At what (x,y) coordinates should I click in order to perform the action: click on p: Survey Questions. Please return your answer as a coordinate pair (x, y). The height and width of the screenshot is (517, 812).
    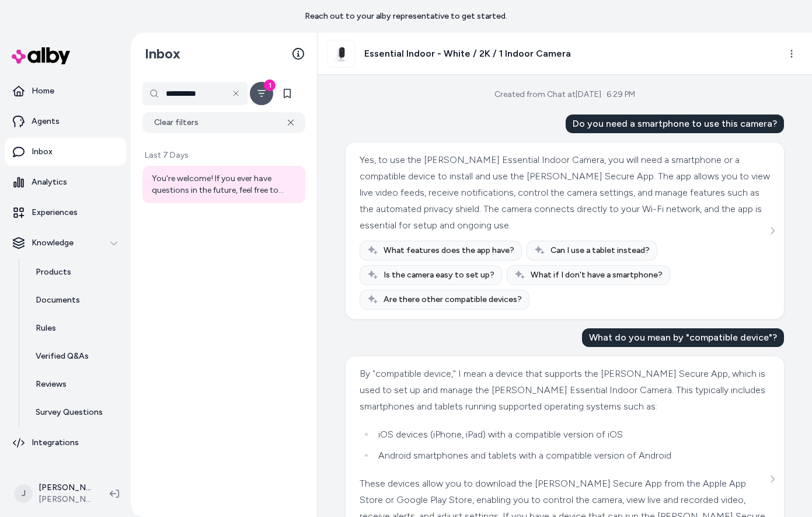
    Looking at the image, I should click on (69, 413).